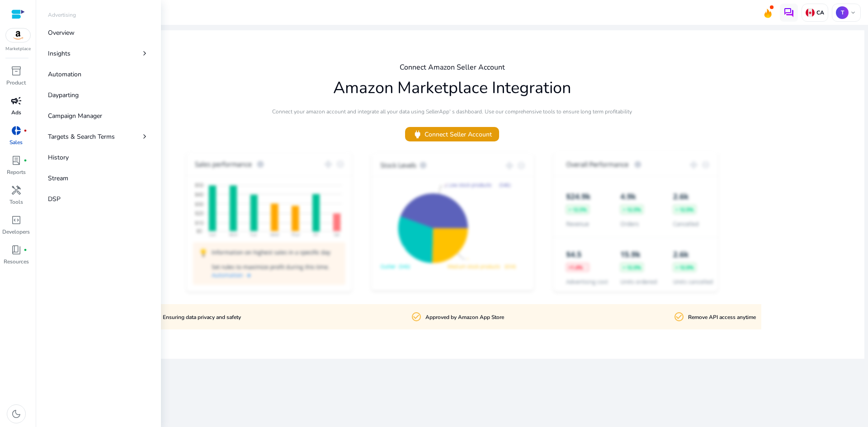 The width and height of the screenshot is (868, 427). I want to click on span: handyman, so click(16, 190).